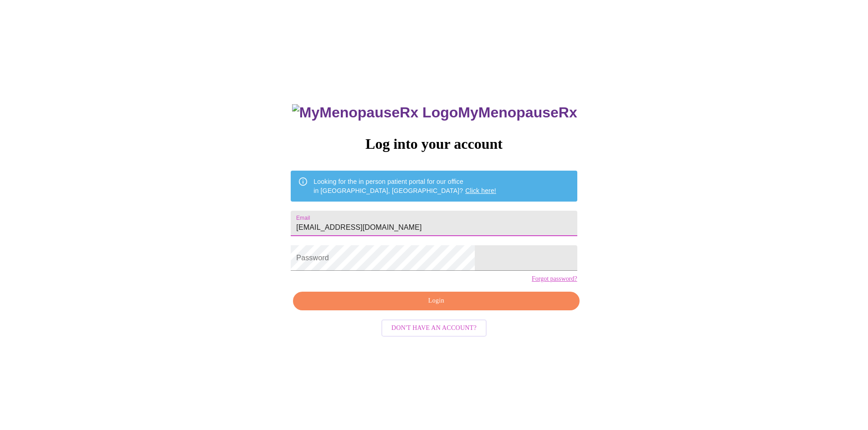 The height and width of the screenshot is (430, 868). Describe the element at coordinates (434, 328) in the screenshot. I see `span: Don't have an account?` at that location.